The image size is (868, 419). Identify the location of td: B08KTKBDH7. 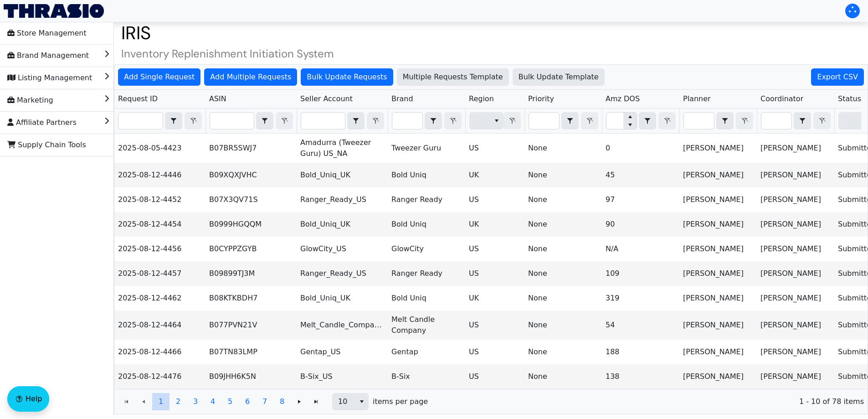
(251, 298).